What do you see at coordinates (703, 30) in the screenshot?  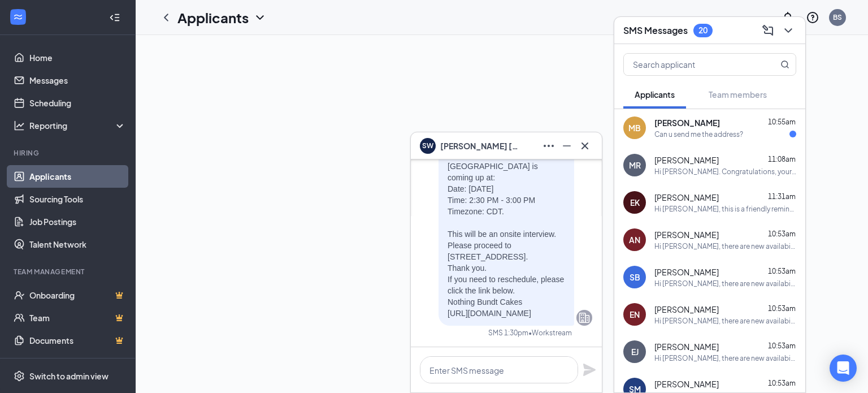 I see `div: 20` at bounding box center [703, 30].